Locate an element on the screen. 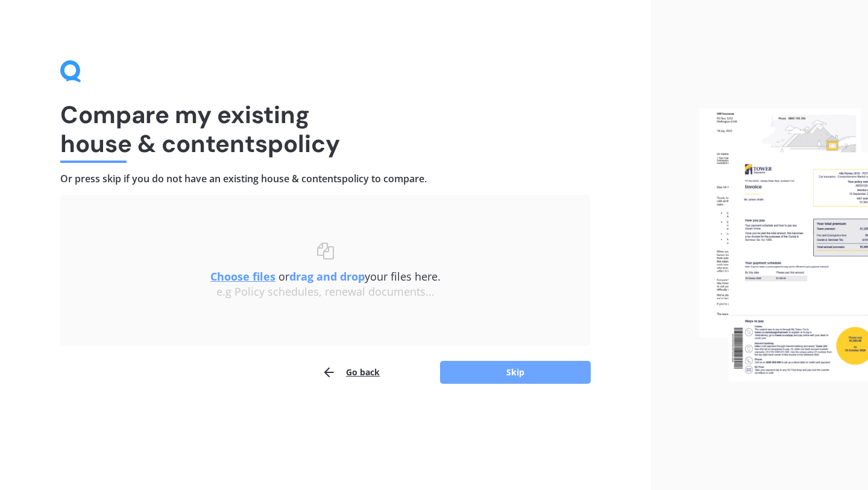 This screenshot has height=490, width=868. span: or your files here. is located at coordinates (325, 276).